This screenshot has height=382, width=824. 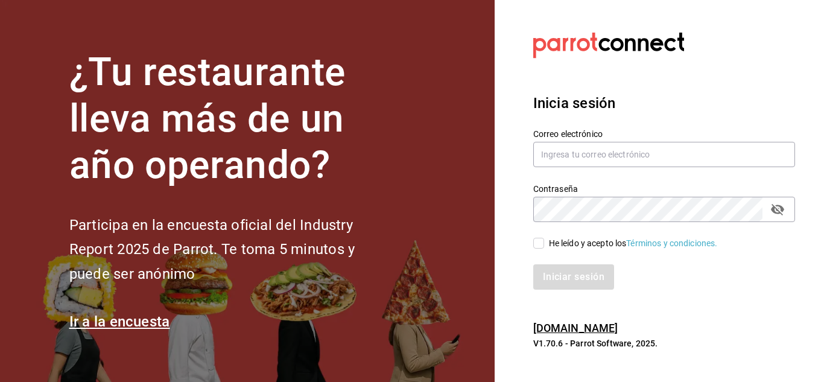 What do you see at coordinates (777, 209) in the screenshot?
I see `button: passwordField` at bounding box center [777, 209].